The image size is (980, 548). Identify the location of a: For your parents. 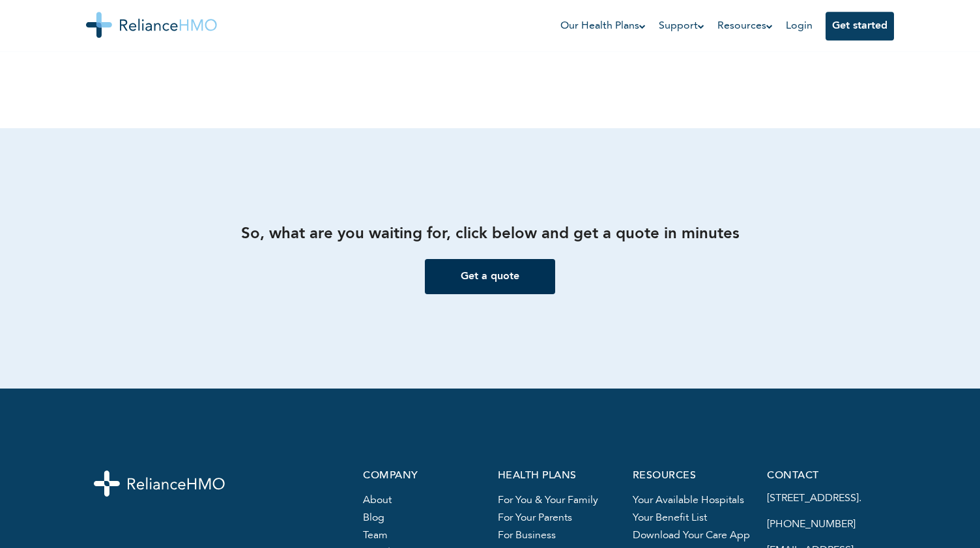
(535, 518).